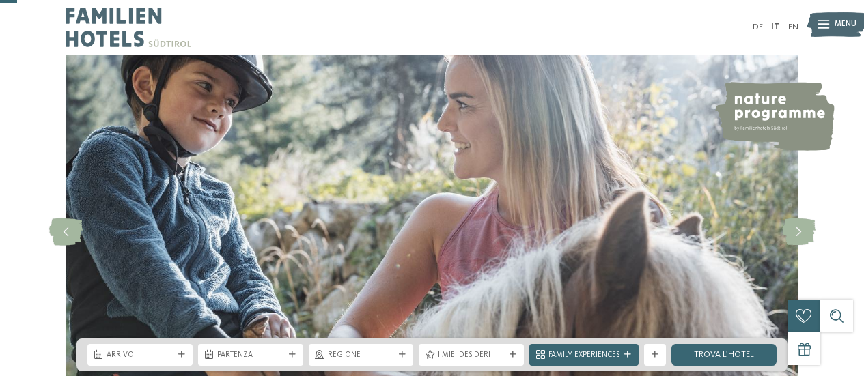 The width and height of the screenshot is (864, 376). Describe the element at coordinates (758, 27) in the screenshot. I see `a: DE` at that location.